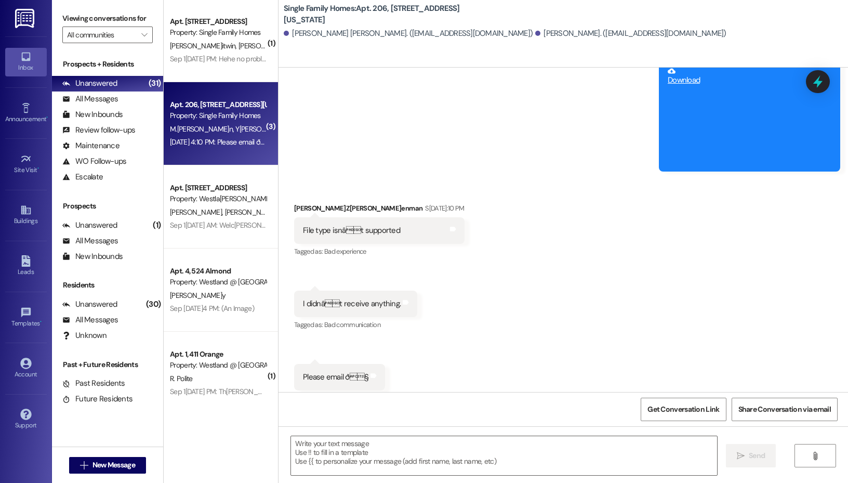 This screenshot has width=848, height=483. What do you see at coordinates (114, 464) in the screenshot?
I see `span: New Message` at bounding box center [114, 464].